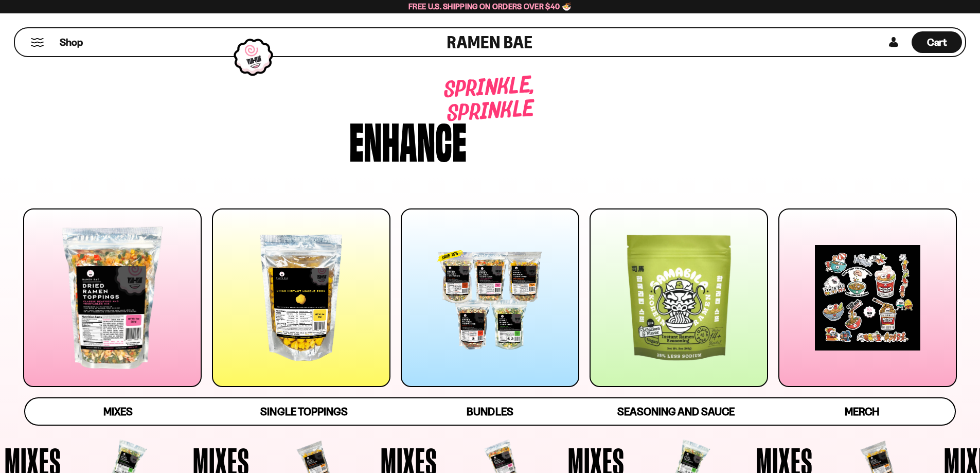 Image resolution: width=980 pixels, height=473 pixels. Describe the element at coordinates (118, 411) in the screenshot. I see `span: Mixes` at that location.